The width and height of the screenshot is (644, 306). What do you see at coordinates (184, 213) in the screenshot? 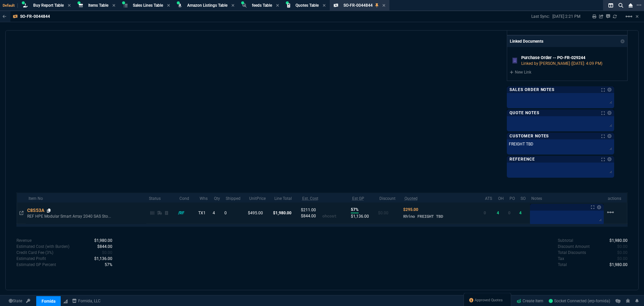
I see `div: /RF` at bounding box center [184, 213].